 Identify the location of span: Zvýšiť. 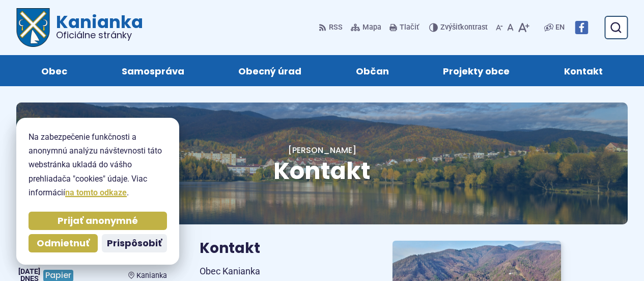
(450, 27).